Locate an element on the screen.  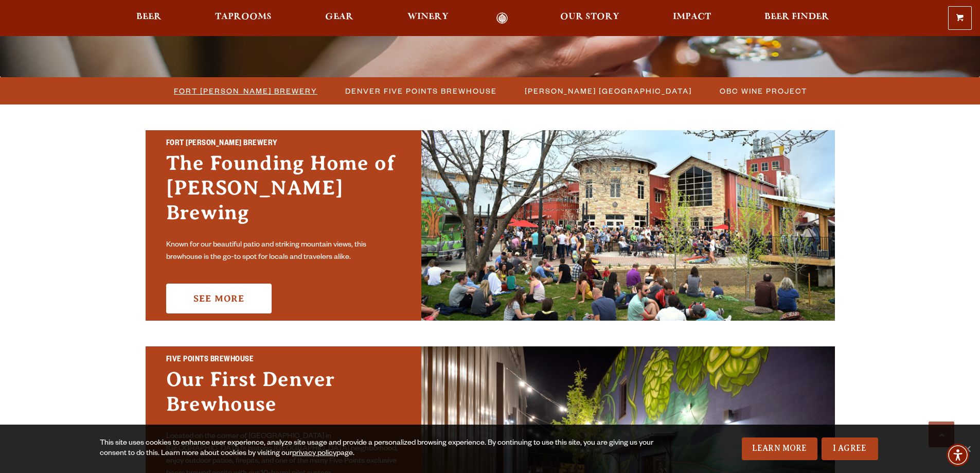
h2: Five Points Brewhouse is located at coordinates (284, 360).